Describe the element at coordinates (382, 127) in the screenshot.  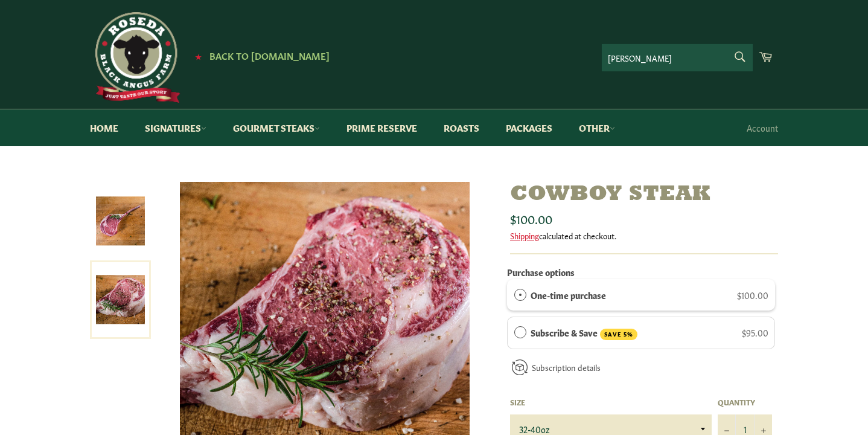
I see `a: Prime Reserve` at that location.